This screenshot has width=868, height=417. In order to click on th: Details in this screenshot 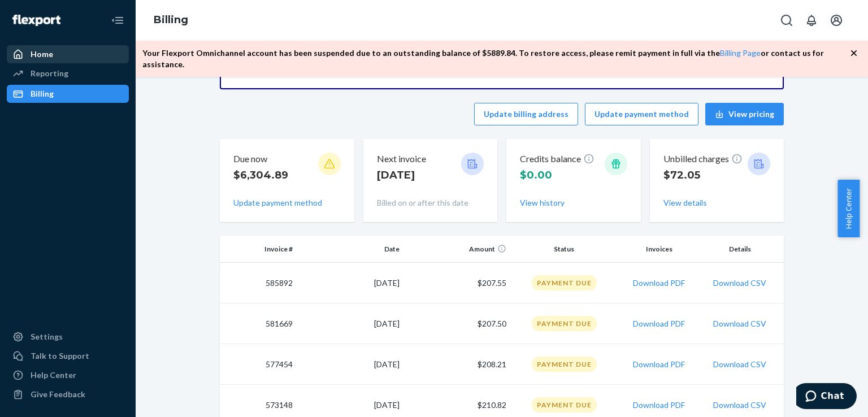, I will do `click(742, 249)`.